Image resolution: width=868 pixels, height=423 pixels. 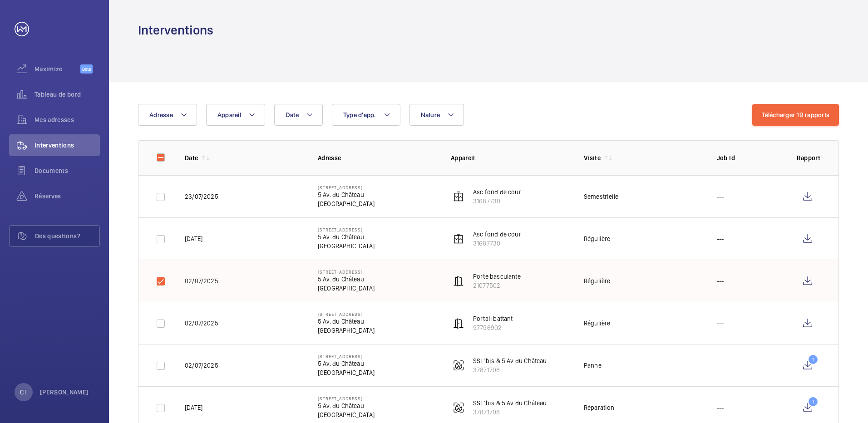 I want to click on p: Rapport, so click(x=809, y=158).